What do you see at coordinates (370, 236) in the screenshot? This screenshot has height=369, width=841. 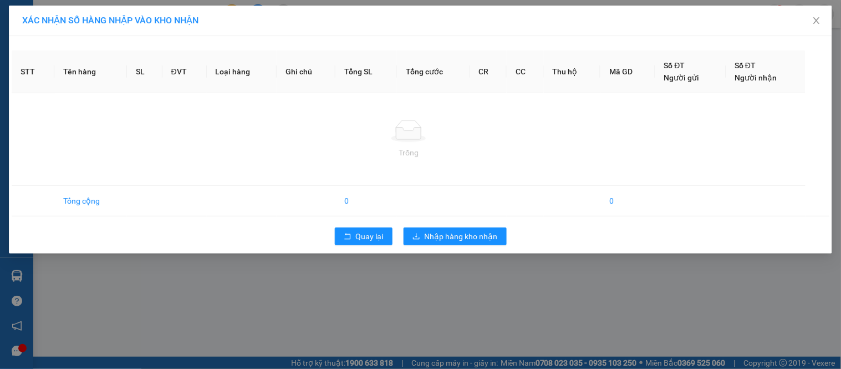 I see `span: Quay lại` at bounding box center [370, 236].